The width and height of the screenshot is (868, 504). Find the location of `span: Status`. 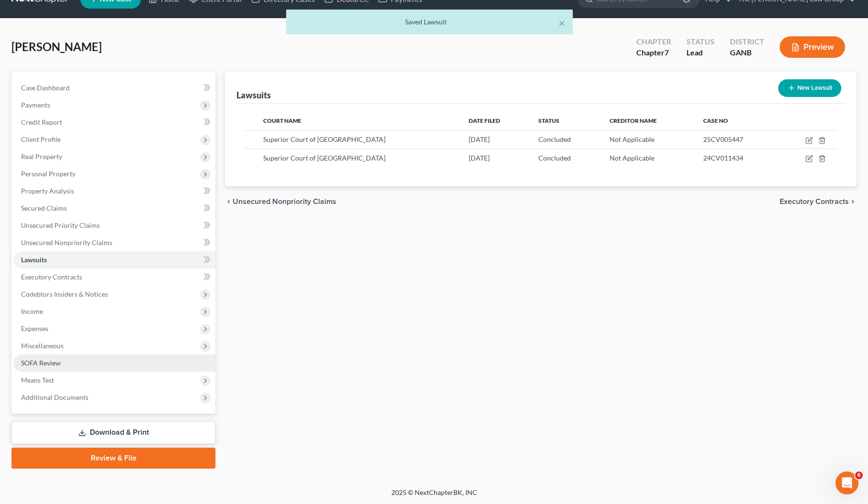

span: Status is located at coordinates (549, 120).